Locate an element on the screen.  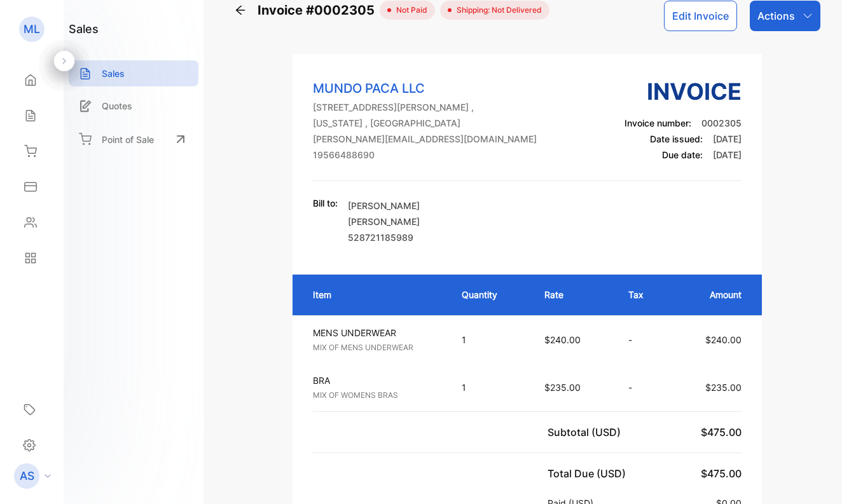
p: Actions is located at coordinates (776, 16).